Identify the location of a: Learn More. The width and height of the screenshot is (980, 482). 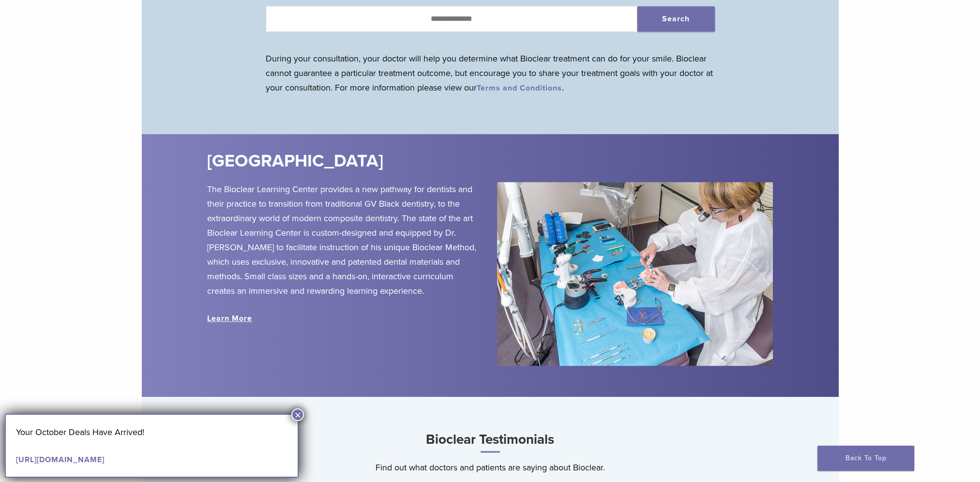
(229, 318).